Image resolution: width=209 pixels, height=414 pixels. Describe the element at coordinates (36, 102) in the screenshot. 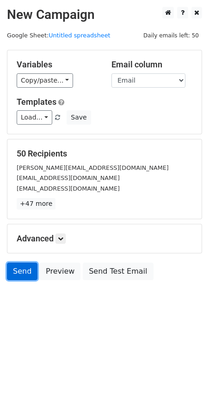

I see `a: Templates` at that location.